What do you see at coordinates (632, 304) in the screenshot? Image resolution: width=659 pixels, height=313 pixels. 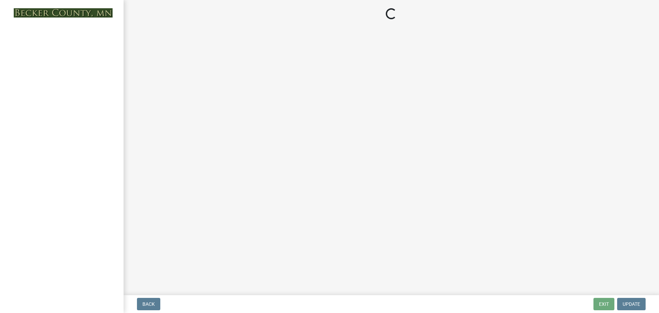 I see `button: Update` at bounding box center [632, 304].